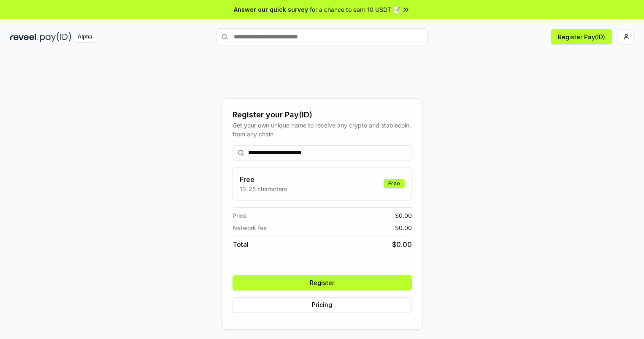  Describe the element at coordinates (322, 130) in the screenshot. I see `div: Get your own unique name to receive any crypto and stablecoin, from any chain` at that location.